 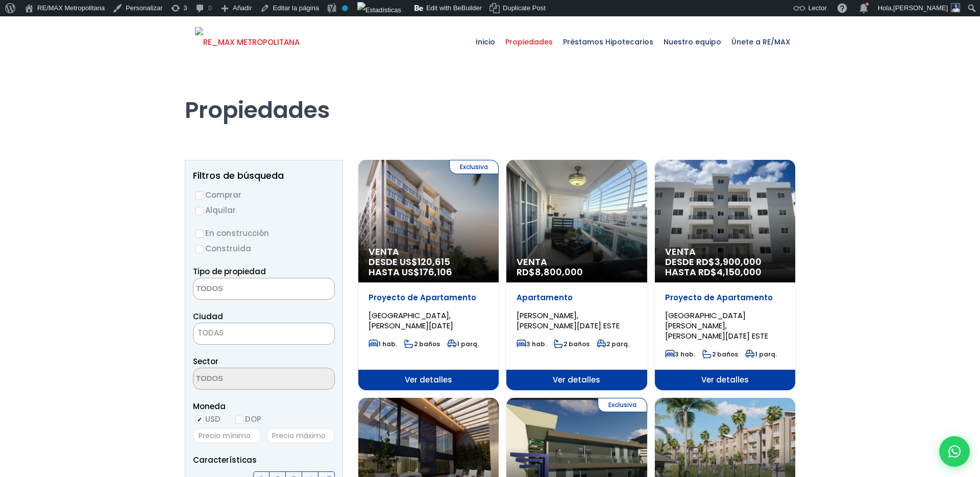 What do you see at coordinates (247, 42) in the screenshot?
I see `a: RE/MAX Metropolitana` at bounding box center [247, 42].